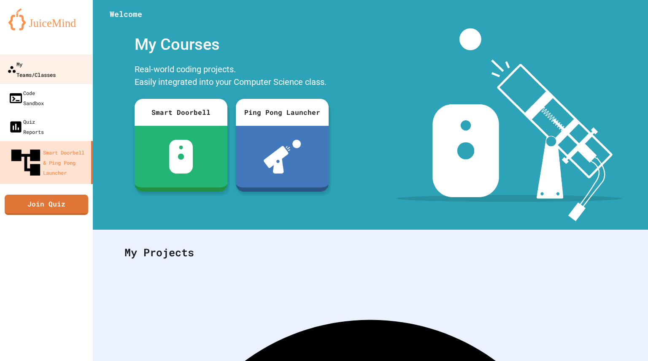 This screenshot has height=361, width=648. Describe the element at coordinates (282, 157) in the screenshot. I see `img: ppl-with-ball.png` at that location.